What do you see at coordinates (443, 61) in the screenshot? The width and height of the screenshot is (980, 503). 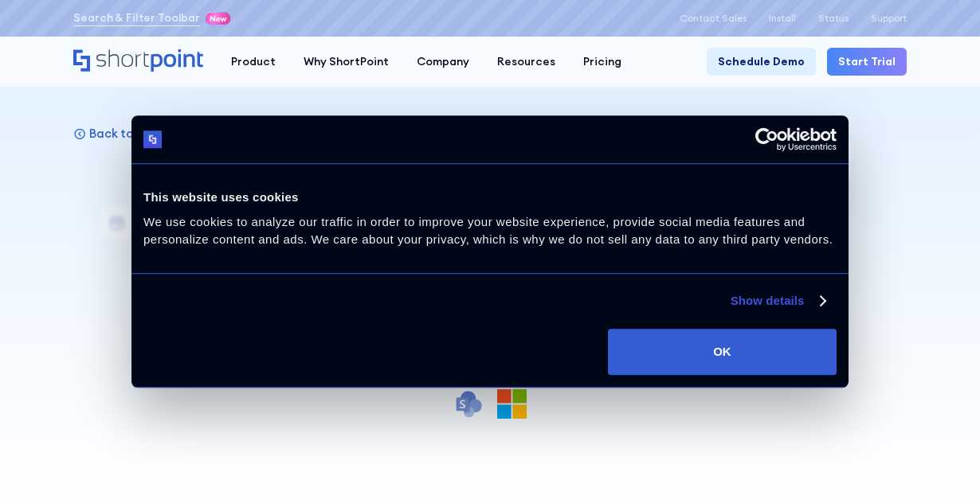 I see `a: Company` at bounding box center [443, 61].